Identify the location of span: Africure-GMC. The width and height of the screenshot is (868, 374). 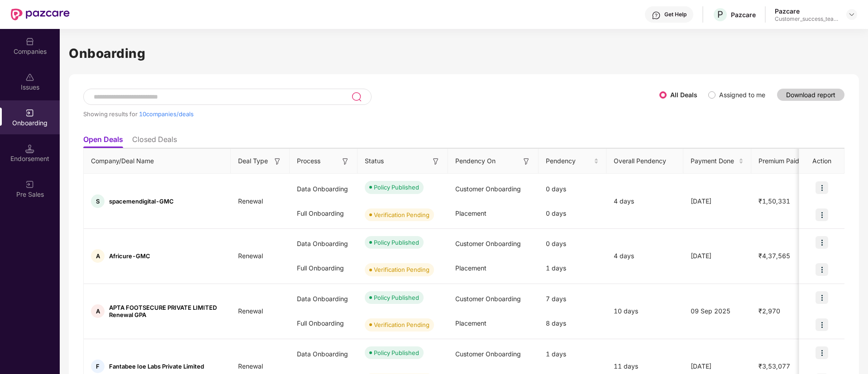
(129, 256).